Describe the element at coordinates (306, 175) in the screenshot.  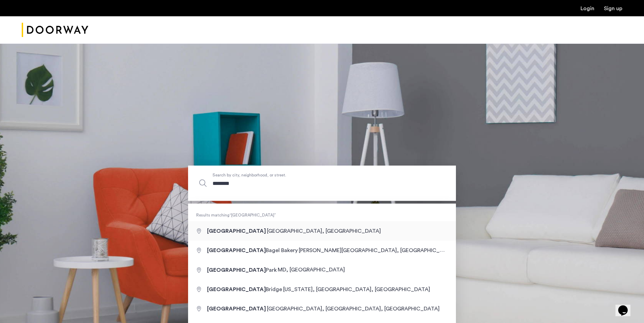
I see `span: Search by city, neighborhood, or street.` at that location.